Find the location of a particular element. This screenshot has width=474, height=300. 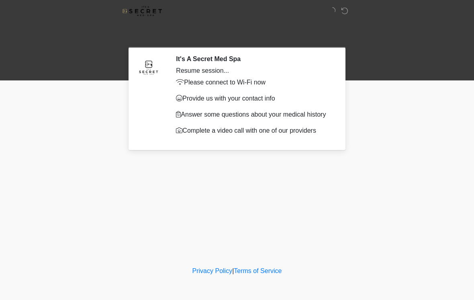

h2: It's A Secret Med Spa is located at coordinates (254, 59).